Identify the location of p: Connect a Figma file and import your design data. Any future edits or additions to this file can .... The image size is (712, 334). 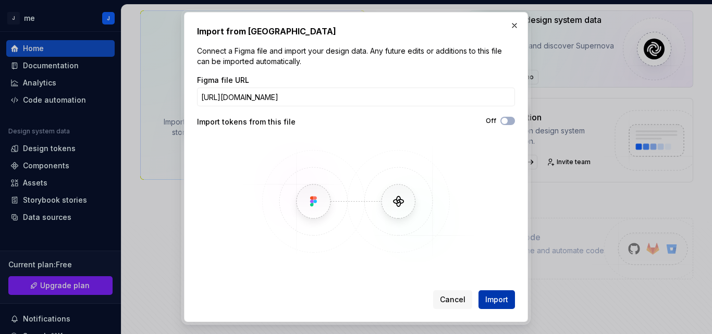
(356, 56).